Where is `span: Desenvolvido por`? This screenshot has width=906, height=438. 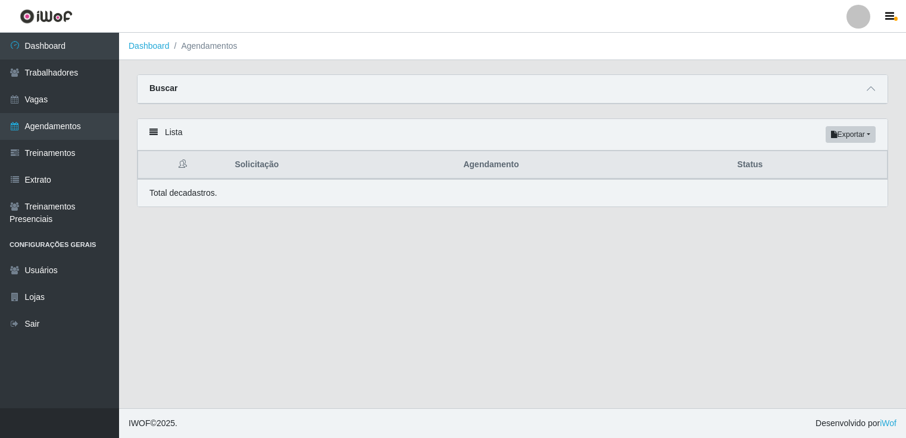
span: Desenvolvido por is located at coordinates (856, 423).